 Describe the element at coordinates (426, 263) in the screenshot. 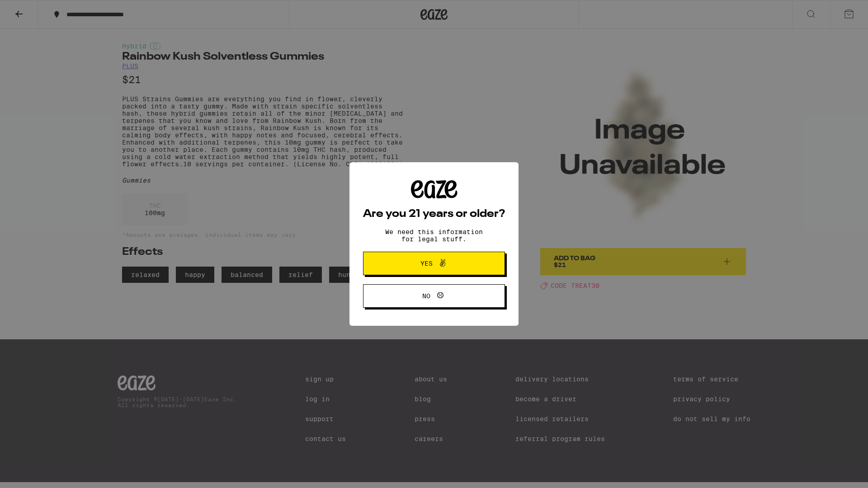

I see `span: Yes` at that location.